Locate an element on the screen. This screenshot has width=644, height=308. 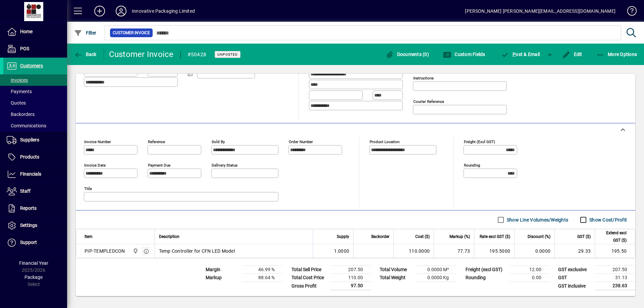
mat-label: Freight (excl GST) is located at coordinates (479, 142).